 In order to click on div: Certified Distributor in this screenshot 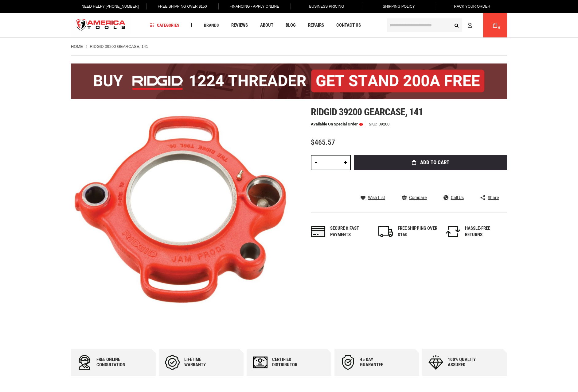, I will do `click(291, 362)`.